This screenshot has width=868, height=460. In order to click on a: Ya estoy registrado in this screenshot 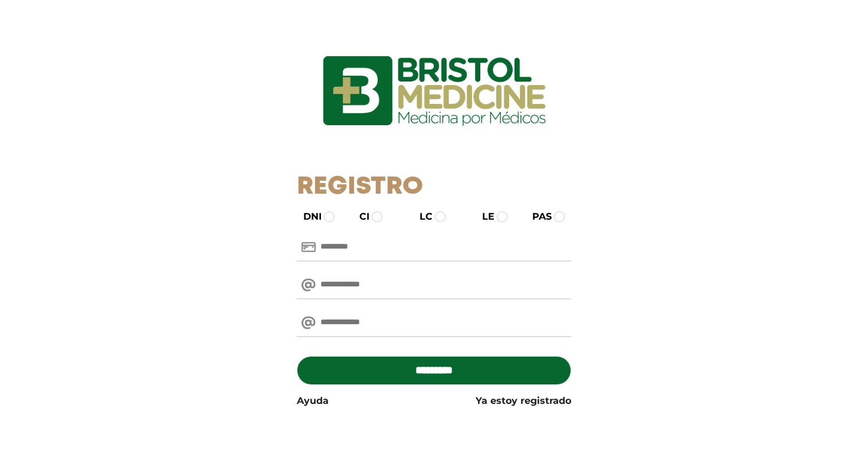, I will do `click(524, 401)`.